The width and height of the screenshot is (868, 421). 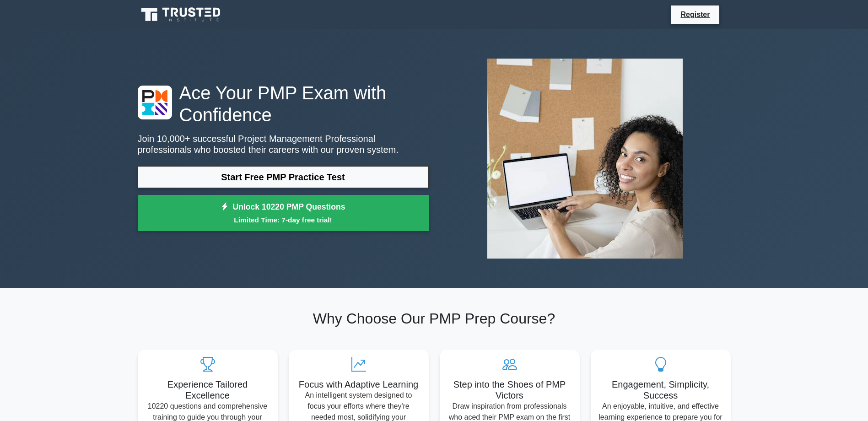 I want to click on h1: Ace Your PMP Exam with Confidence, so click(x=283, y=104).